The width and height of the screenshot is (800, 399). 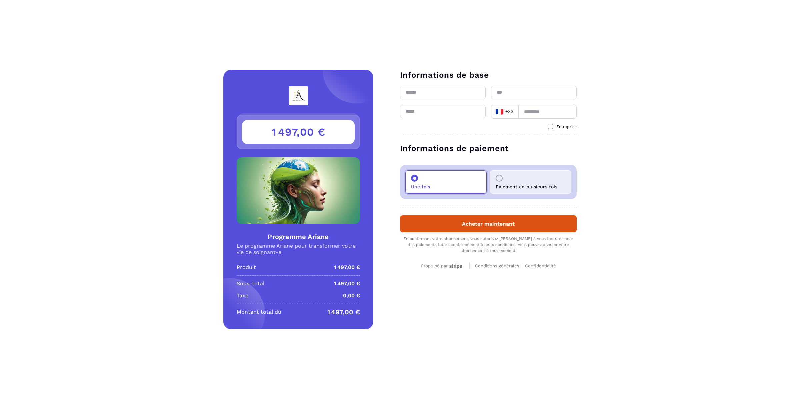 What do you see at coordinates (505, 112) in the screenshot?
I see `div: Search for option` at bounding box center [505, 112].